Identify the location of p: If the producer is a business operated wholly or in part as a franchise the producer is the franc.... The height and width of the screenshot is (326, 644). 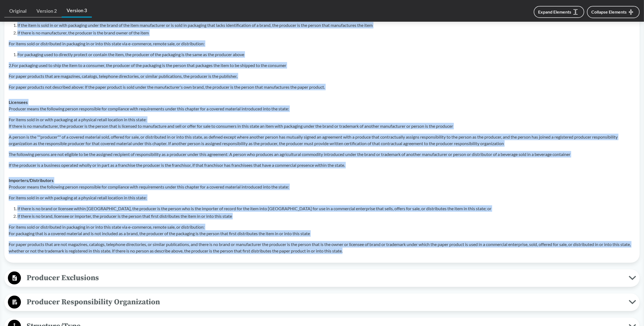
(322, 165).